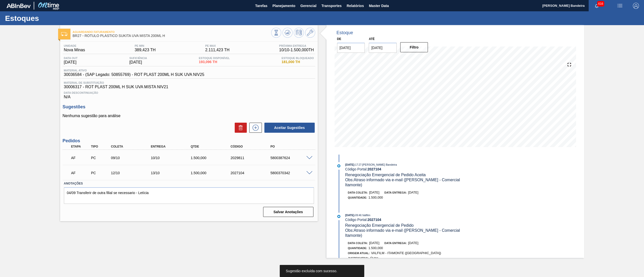  I want to click on button: Ir ao Master Data / Geral, so click(310, 32).